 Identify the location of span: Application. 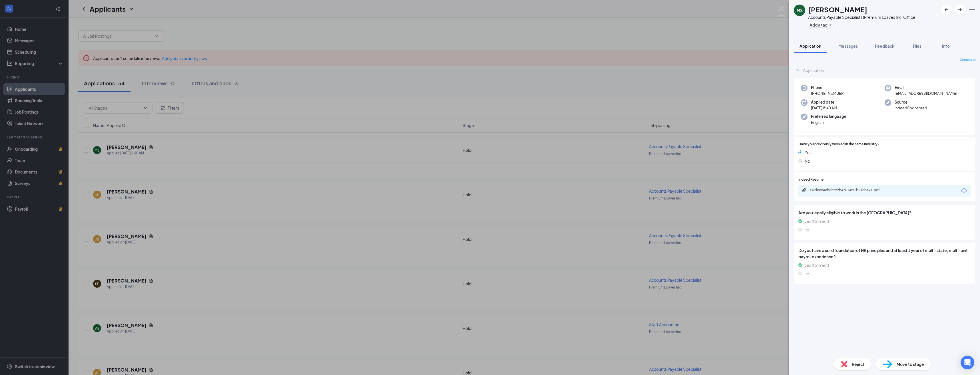
(811, 46).